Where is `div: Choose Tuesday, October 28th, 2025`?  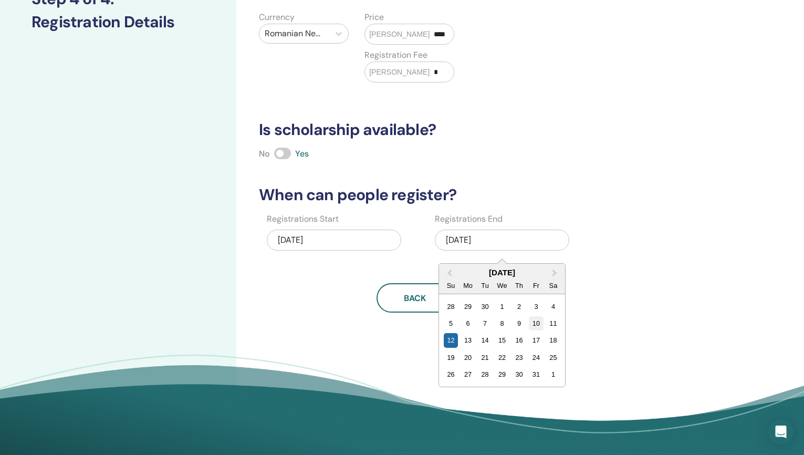 div: Choose Tuesday, October 28th, 2025 is located at coordinates (485, 374).